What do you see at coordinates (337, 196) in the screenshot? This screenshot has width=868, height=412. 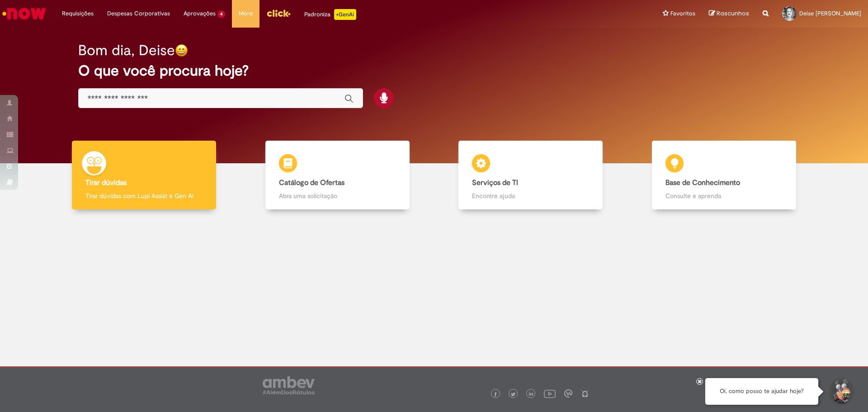 I see `p: Abra uma solicitação` at bounding box center [337, 196].